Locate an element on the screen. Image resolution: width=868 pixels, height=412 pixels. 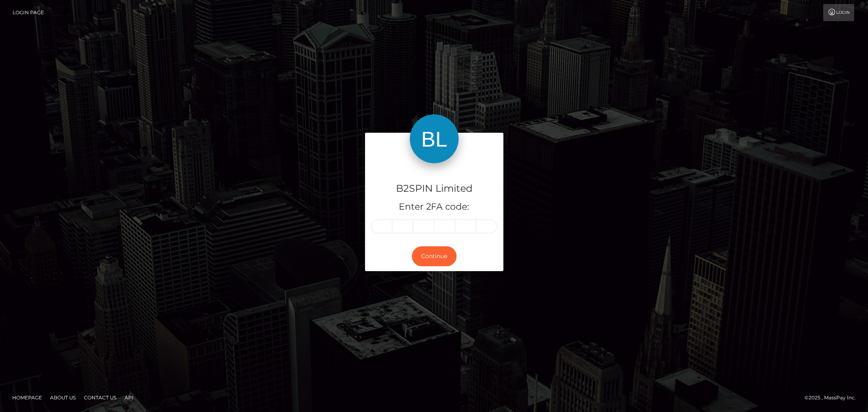
button: Continue is located at coordinates (434, 257).